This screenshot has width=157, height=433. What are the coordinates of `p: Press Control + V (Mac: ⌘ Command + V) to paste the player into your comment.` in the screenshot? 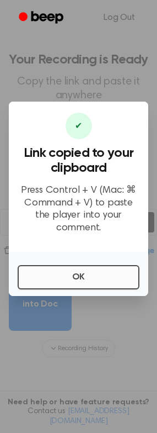 It's located at (78, 209).